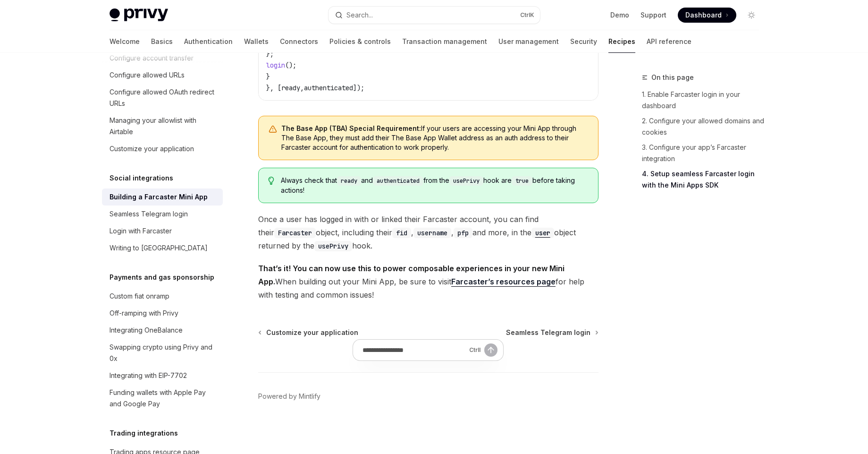 This screenshot has width=868, height=454. What do you see at coordinates (163, 296) in the screenshot?
I see `a: Custom fiat onramp` at bounding box center [163, 296].